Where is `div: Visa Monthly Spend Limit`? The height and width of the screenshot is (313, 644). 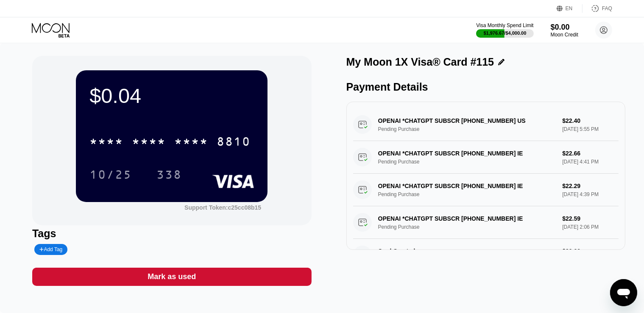 div: Visa Monthly Spend Limit is located at coordinates (505, 25).